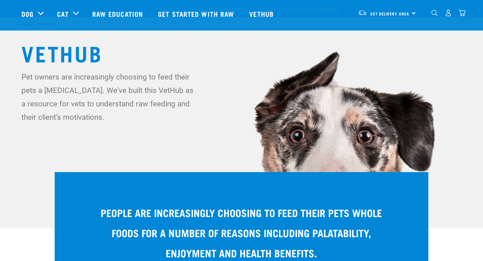 The height and width of the screenshot is (261, 483). What do you see at coordinates (362, 13) in the screenshot?
I see `img: van-moving.png` at bounding box center [362, 13].